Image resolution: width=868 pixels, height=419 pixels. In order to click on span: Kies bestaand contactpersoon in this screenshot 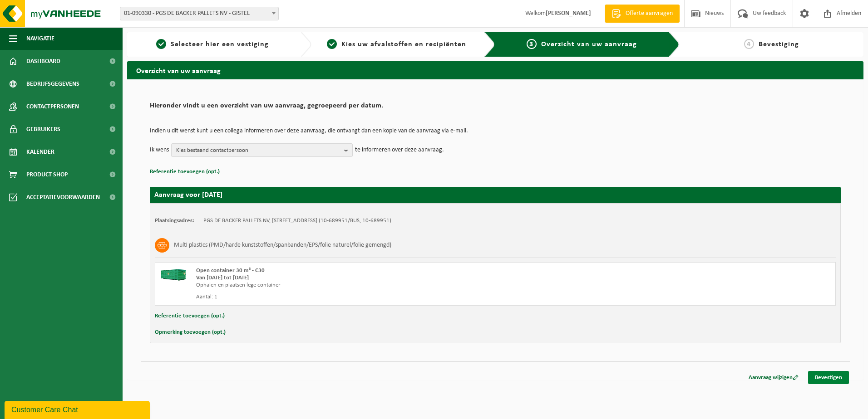, I will do `click(258, 151)`.